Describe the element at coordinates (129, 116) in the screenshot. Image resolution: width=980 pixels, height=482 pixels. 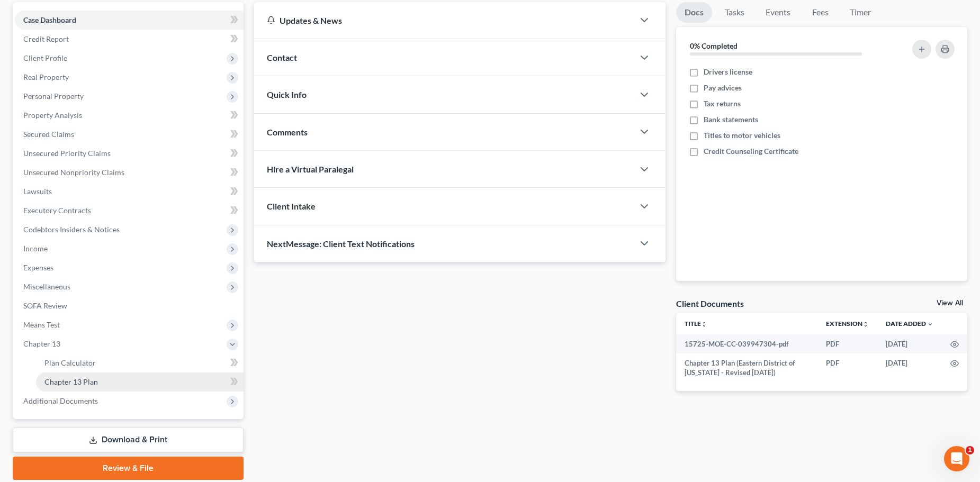
I see `a: Property Analysis` at that location.